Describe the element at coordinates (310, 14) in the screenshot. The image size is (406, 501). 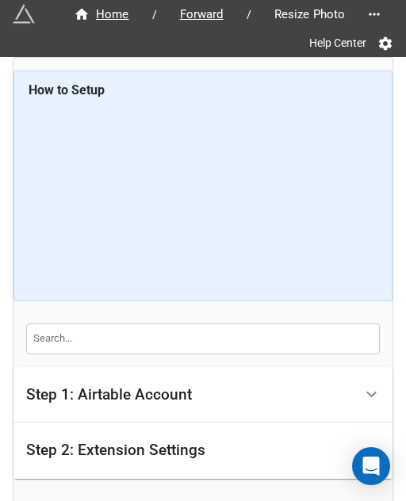
I see `span: Resize Photo` at that location.